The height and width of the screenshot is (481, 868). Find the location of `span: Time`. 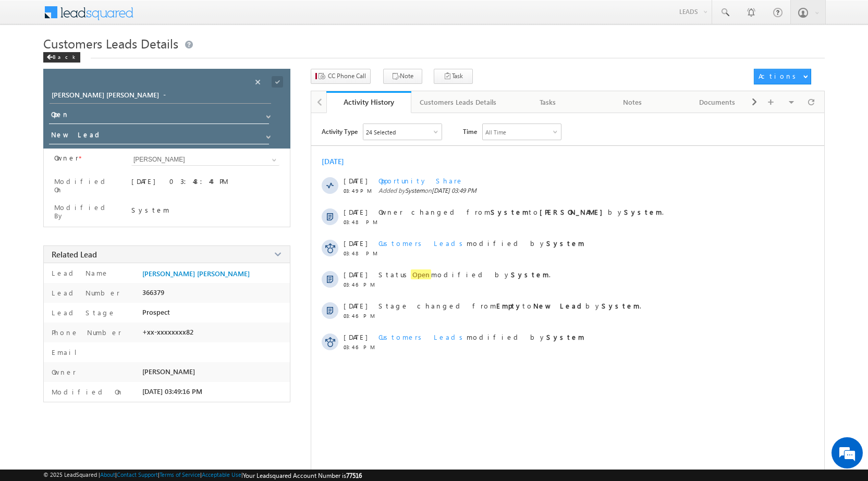

span: Time is located at coordinates (470, 131).